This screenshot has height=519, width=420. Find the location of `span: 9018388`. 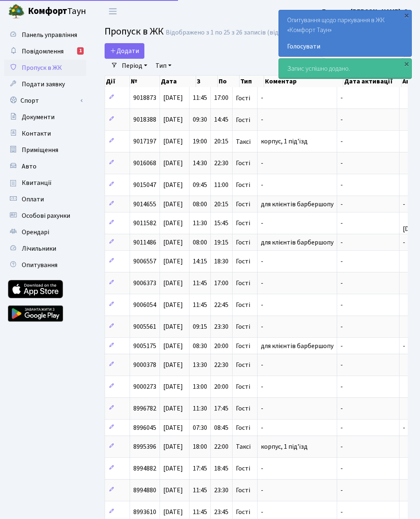

span: 9018388 is located at coordinates (145, 120).